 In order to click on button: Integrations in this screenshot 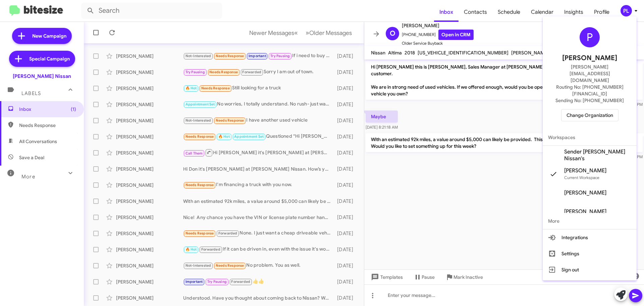, I will do `click(590, 238)`.